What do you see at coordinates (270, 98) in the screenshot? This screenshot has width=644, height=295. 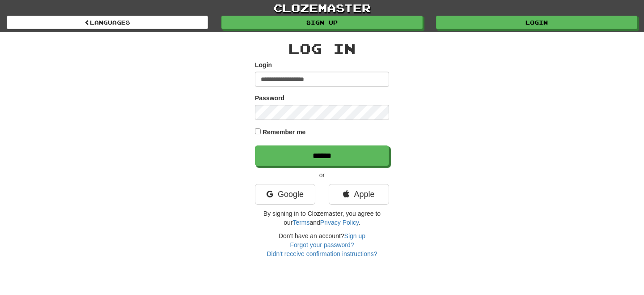 I see `label: Password` at bounding box center [270, 98].